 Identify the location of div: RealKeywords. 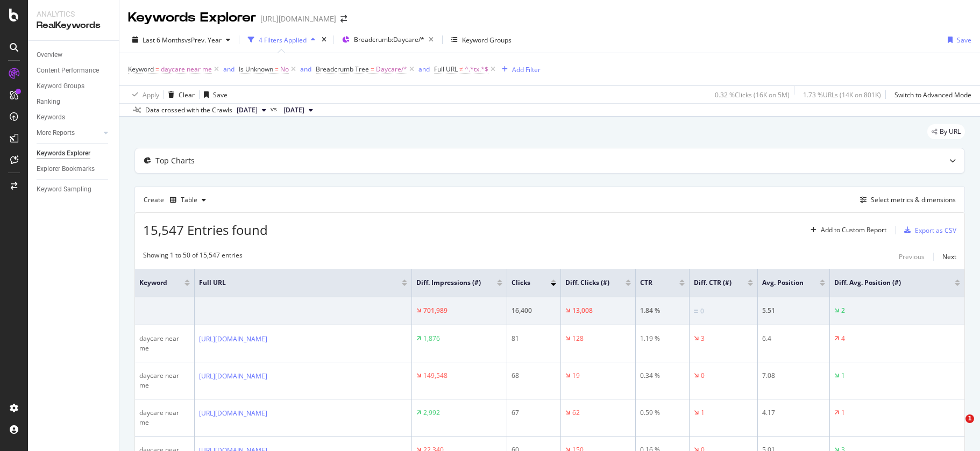
(73, 25).